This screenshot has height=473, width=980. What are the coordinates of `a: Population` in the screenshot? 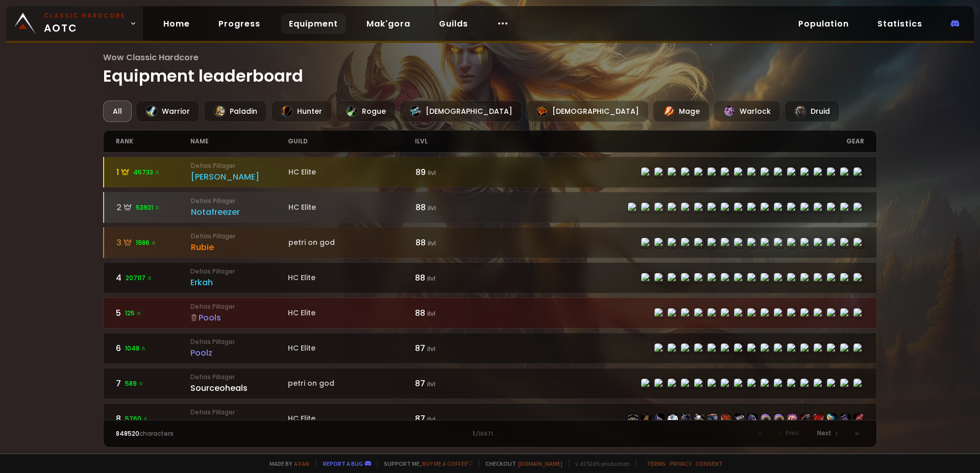 It's located at (823, 24).